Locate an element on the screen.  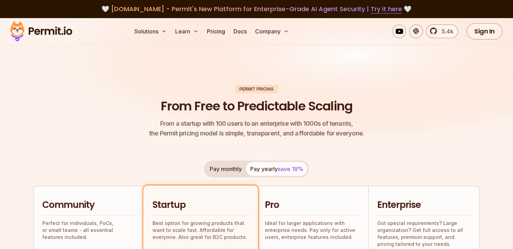
p: Ideal for larger applications with enterprise needs. Pay only for active users, enterprise featur... is located at coordinates (312, 231).